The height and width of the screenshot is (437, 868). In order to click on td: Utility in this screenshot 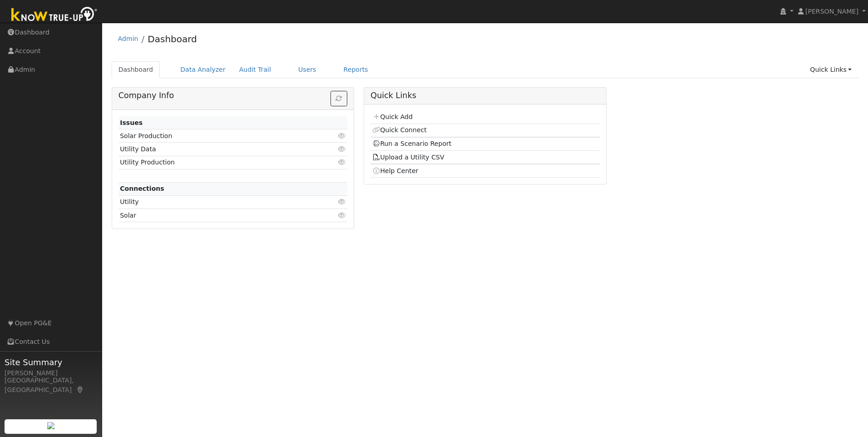, I will do `click(214, 201)`.